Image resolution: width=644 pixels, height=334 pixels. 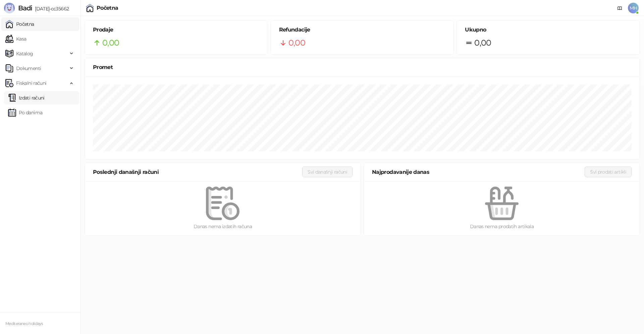 What do you see at coordinates (478, 172) in the screenshot?
I see `div: Najprodavanije danas` at bounding box center [478, 172].